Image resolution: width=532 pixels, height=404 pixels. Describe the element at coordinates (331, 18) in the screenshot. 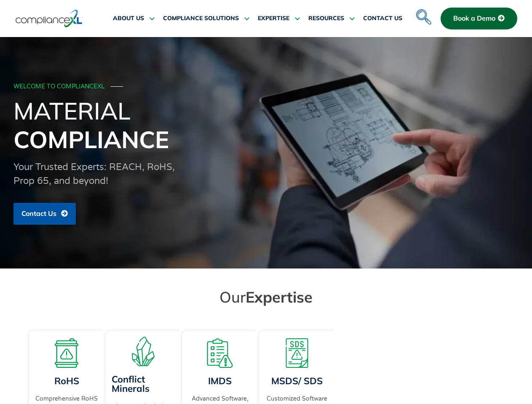

I see `a: RESOURCES` at that location.